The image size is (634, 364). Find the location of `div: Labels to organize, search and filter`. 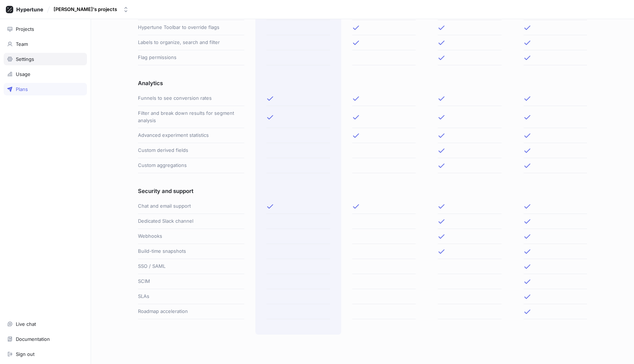

div: Labels to organize, search and filter is located at coordinates (191, 42).